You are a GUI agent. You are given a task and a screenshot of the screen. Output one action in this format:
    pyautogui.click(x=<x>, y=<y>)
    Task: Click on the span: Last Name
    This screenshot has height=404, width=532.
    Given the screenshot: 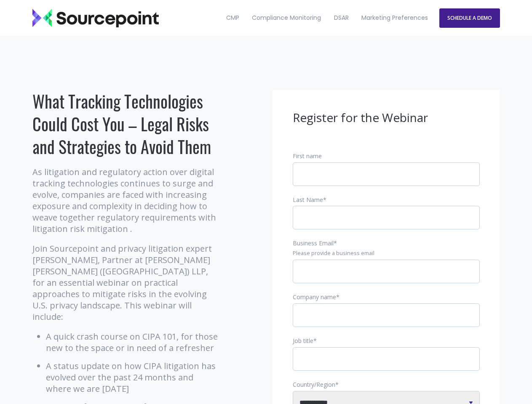 What is the action you would take?
    pyautogui.click(x=308, y=199)
    